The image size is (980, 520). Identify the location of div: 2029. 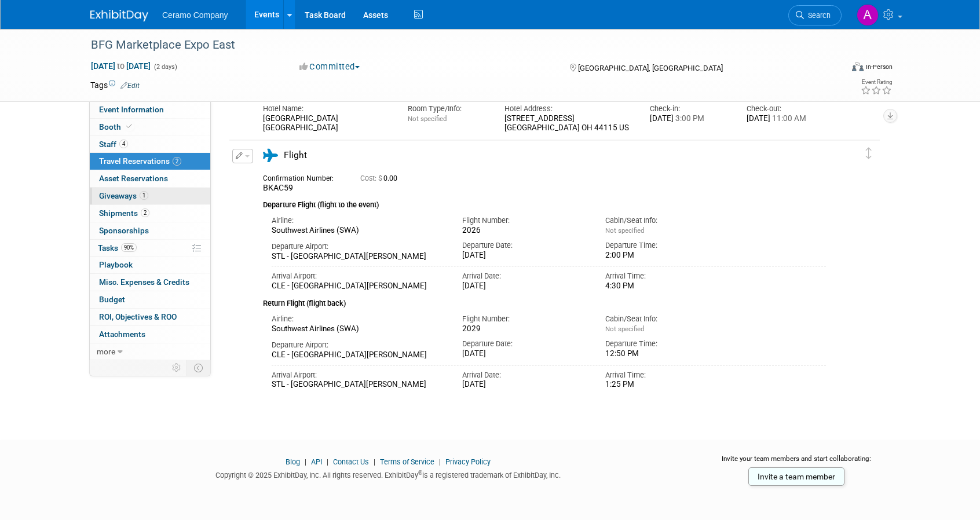
(525, 329).